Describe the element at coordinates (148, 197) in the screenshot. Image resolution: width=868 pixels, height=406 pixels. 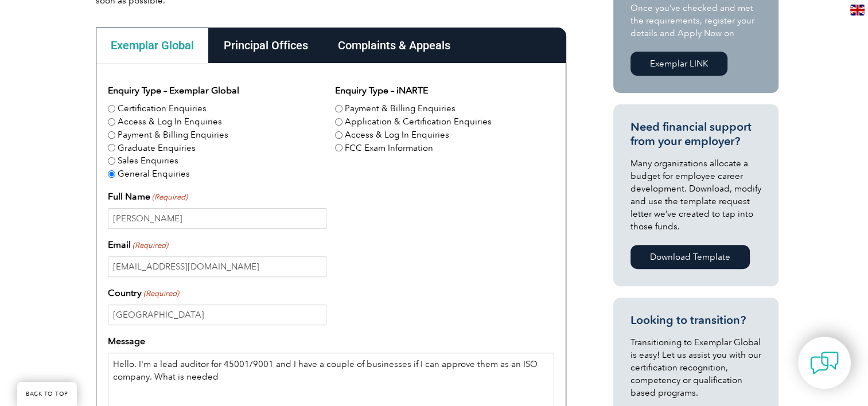
I see `label: Full Name` at that location.